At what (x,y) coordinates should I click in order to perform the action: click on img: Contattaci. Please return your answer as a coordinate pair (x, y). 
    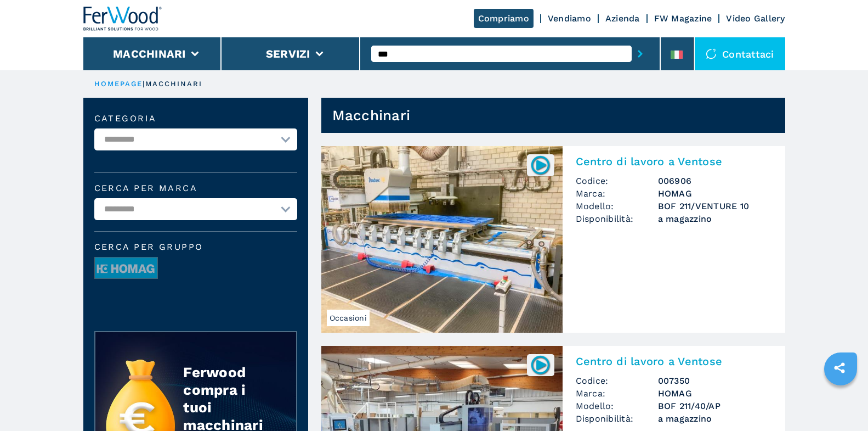
    Looking at the image, I should click on (711, 54).